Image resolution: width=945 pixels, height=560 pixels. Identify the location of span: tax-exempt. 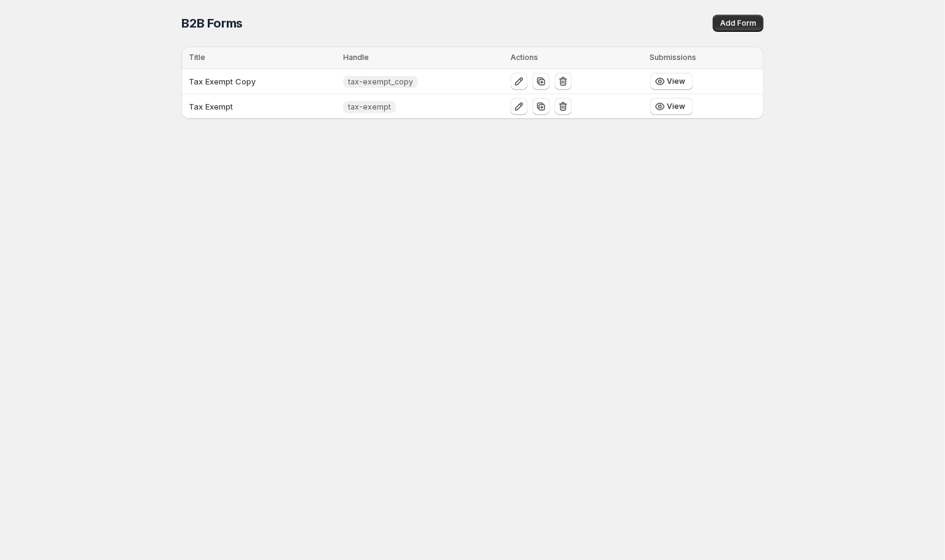
(369, 107).